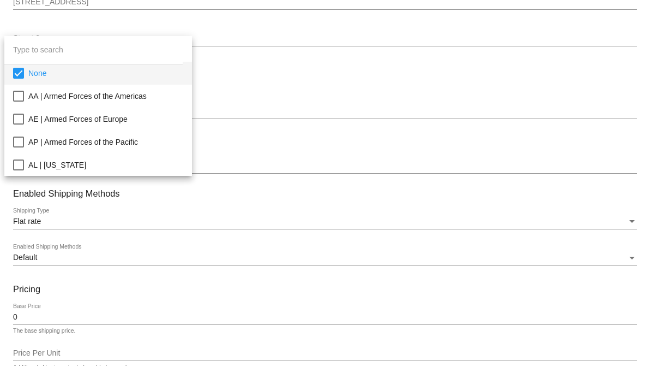  What do you see at coordinates (106, 142) in the screenshot?
I see `span: AP | Armed Forces of the Pacific` at bounding box center [106, 142].